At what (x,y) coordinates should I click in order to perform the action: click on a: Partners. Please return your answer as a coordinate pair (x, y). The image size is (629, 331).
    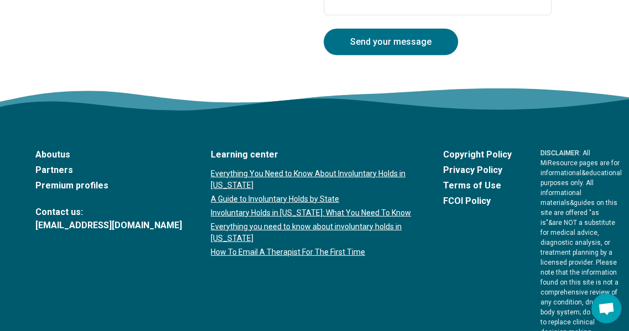
    Looking at the image, I should click on (108, 170).